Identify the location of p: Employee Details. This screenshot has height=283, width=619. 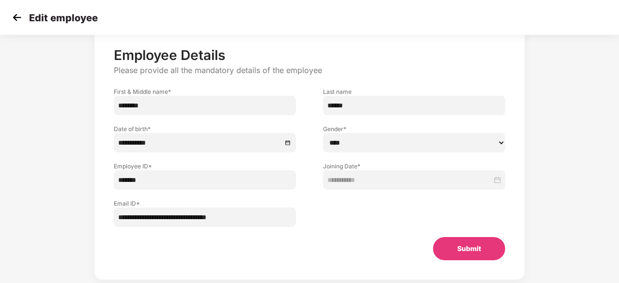
(309, 55).